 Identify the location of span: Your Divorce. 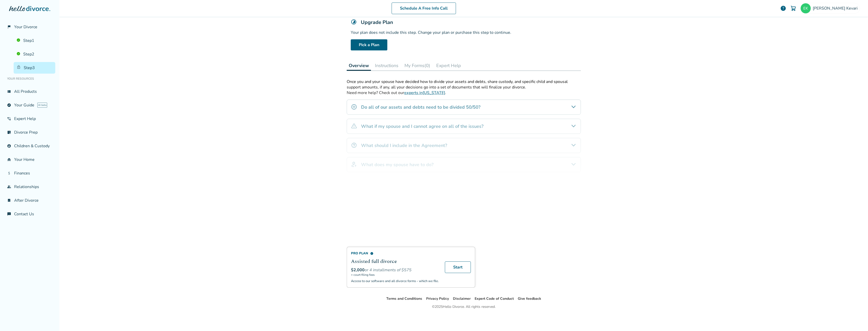
(26, 27).